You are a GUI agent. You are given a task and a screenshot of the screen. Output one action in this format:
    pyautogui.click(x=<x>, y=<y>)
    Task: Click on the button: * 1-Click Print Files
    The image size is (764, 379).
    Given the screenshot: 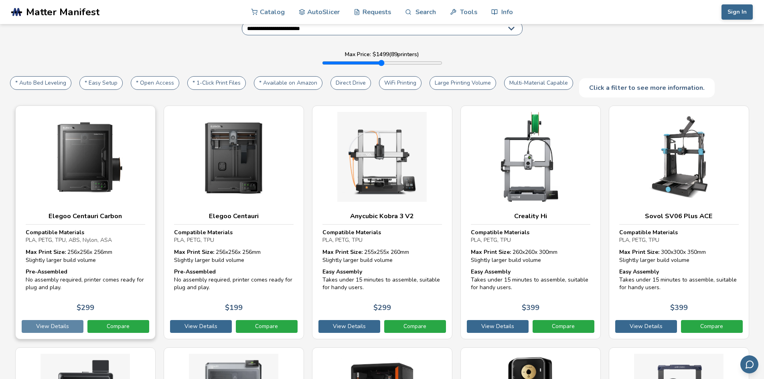 What is the action you would take?
    pyautogui.click(x=216, y=83)
    